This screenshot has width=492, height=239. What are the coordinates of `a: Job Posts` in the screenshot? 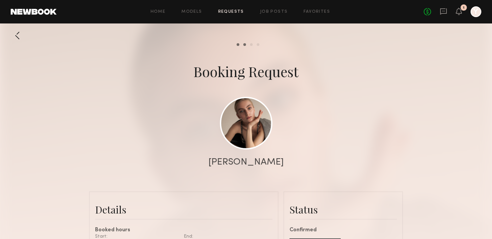 It's located at (274, 12).